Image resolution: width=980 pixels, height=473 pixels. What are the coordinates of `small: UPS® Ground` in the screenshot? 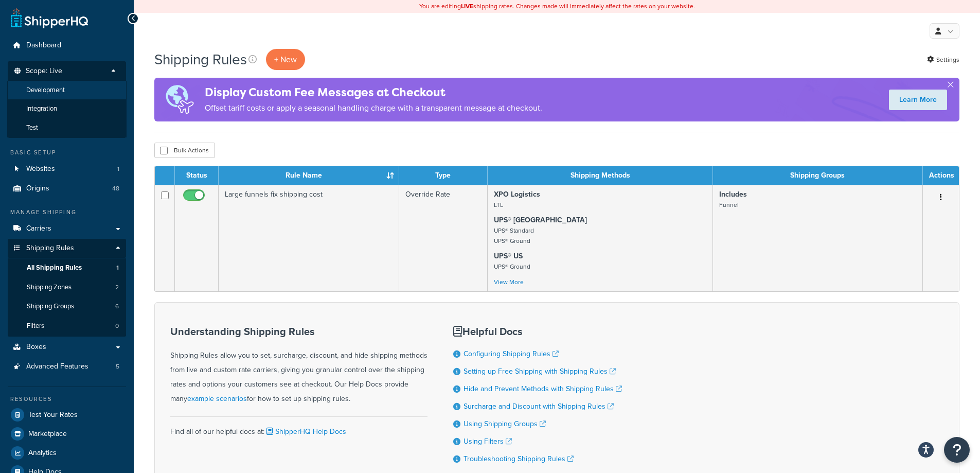 It's located at (512, 267).